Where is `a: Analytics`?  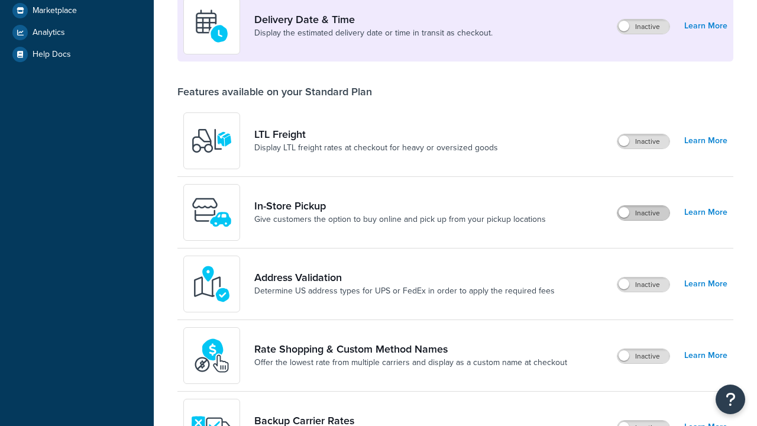
a: Analytics is located at coordinates (77, 33).